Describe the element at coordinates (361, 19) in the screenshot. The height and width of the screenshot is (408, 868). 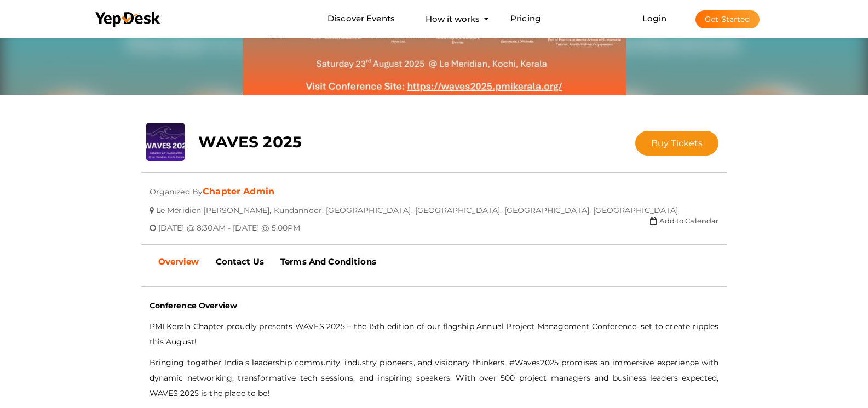
I see `a: Discover Events` at that location.